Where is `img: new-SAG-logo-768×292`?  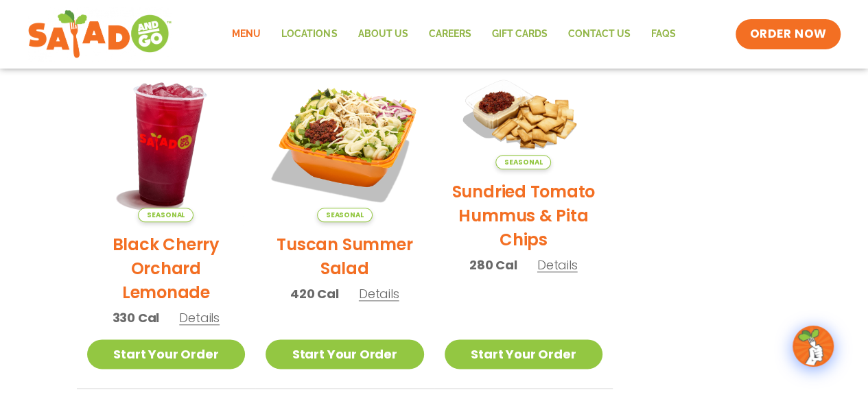
img: new-SAG-logo-768×292 is located at coordinates (100, 34).